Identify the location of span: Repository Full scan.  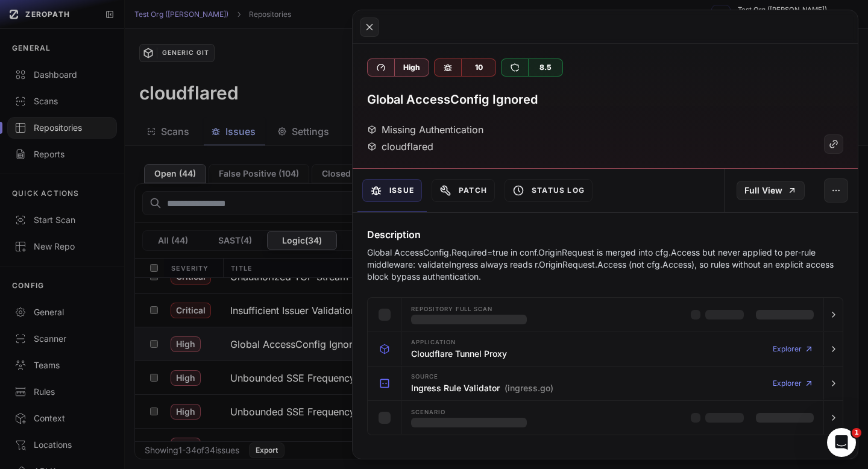
(452, 309).